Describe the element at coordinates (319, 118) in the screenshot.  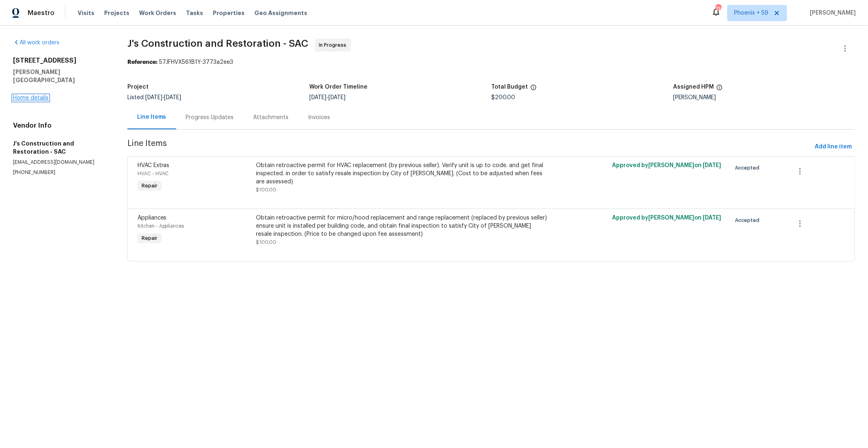
I see `div: Invoices` at that location.